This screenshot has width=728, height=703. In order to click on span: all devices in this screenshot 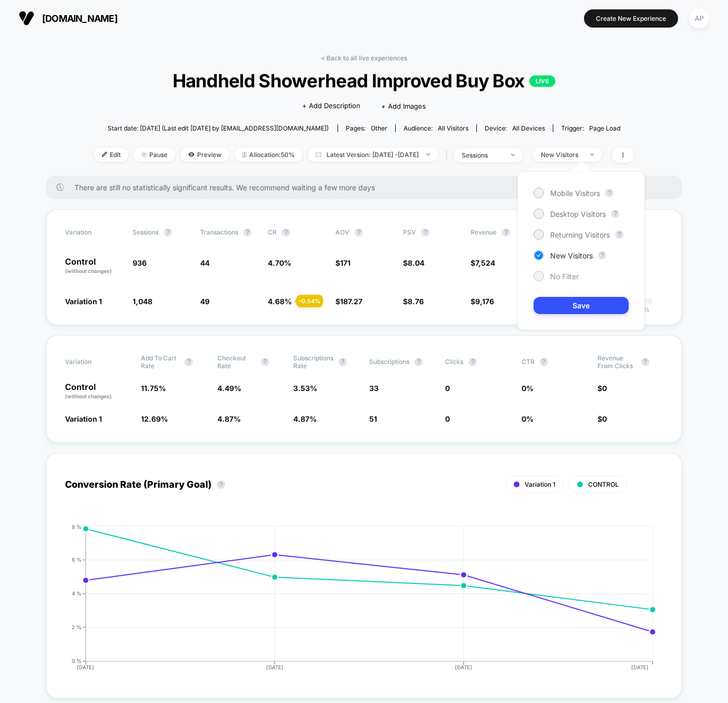, I will do `click(528, 128)`.